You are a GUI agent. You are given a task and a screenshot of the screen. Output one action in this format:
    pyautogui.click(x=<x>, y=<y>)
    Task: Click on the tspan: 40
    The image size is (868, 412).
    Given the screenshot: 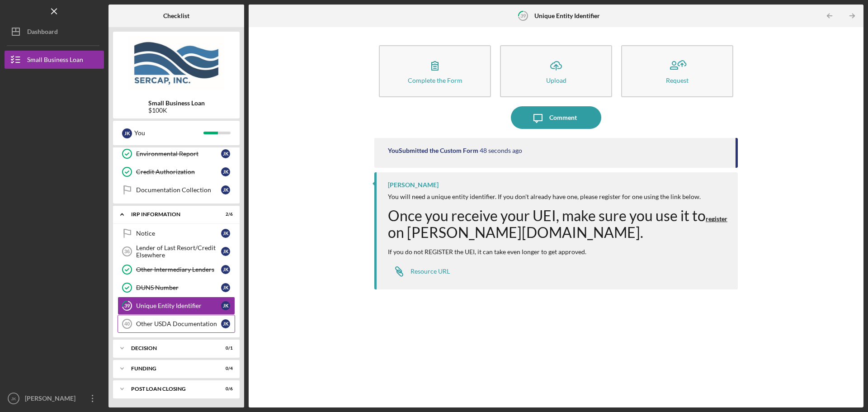 What is the action you would take?
    pyautogui.click(x=127, y=323)
    